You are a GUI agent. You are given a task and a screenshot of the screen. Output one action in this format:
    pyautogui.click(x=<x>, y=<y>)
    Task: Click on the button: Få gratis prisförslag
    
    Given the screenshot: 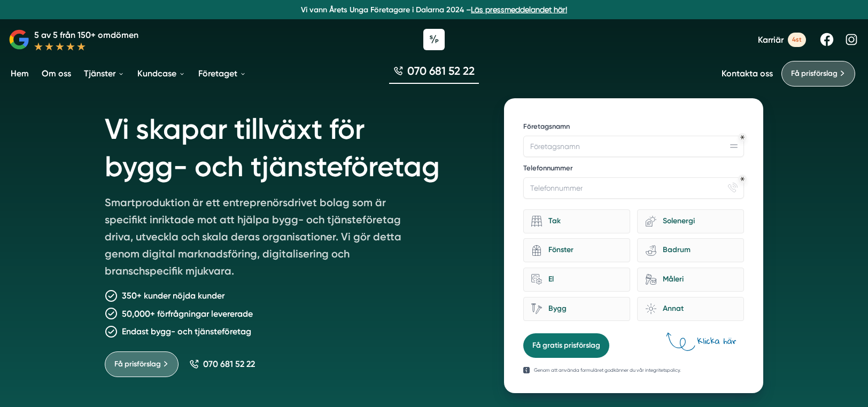 What is the action you would take?
    pyautogui.click(x=566, y=346)
    